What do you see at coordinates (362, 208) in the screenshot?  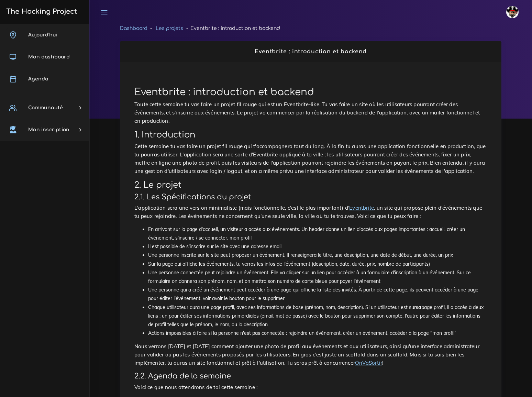 I see `a: Eventbrite` at bounding box center [362, 208].